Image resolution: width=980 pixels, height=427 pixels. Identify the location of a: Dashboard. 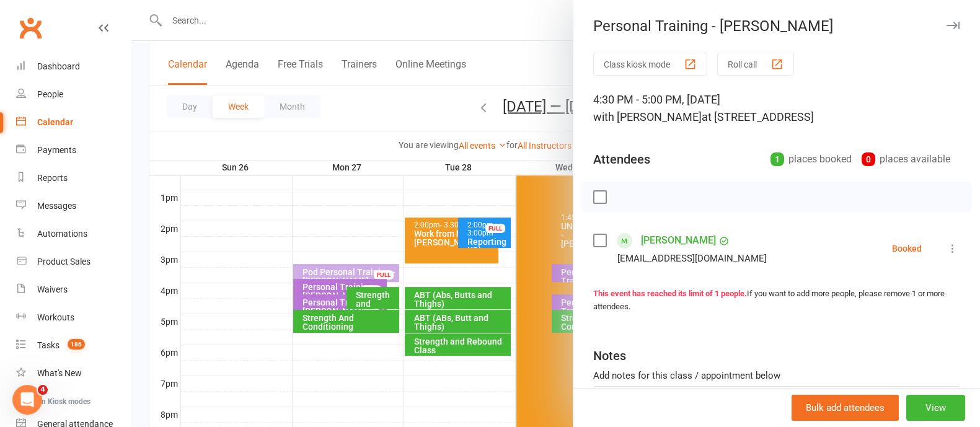
(73, 66).